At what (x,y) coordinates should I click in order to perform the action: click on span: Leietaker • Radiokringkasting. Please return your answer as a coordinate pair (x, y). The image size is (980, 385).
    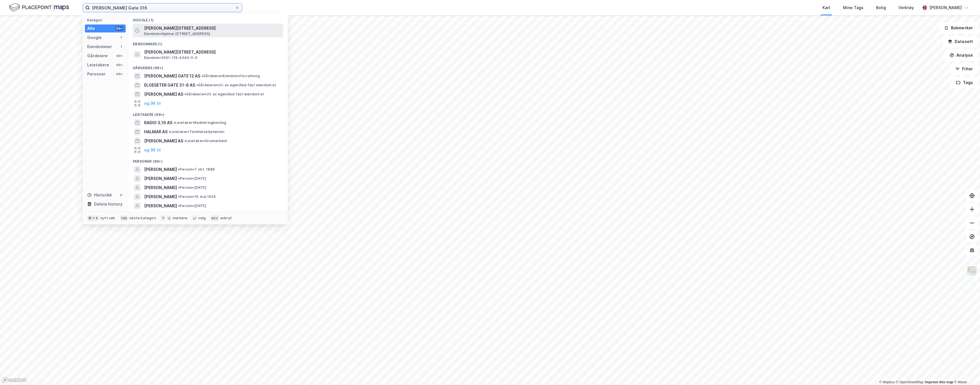
    Looking at the image, I should click on (200, 123).